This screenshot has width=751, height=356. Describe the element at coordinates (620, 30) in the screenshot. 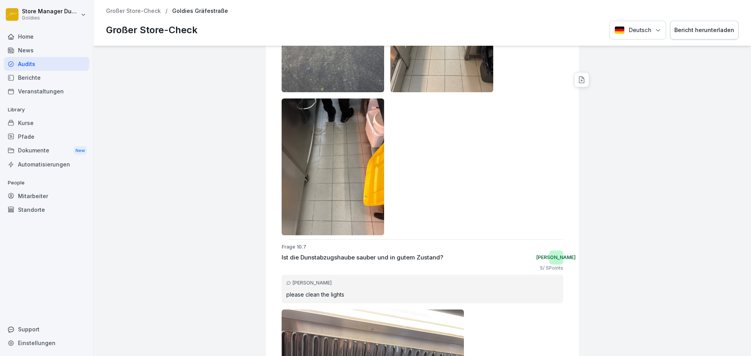

I see `img: Deutsch` at that location.